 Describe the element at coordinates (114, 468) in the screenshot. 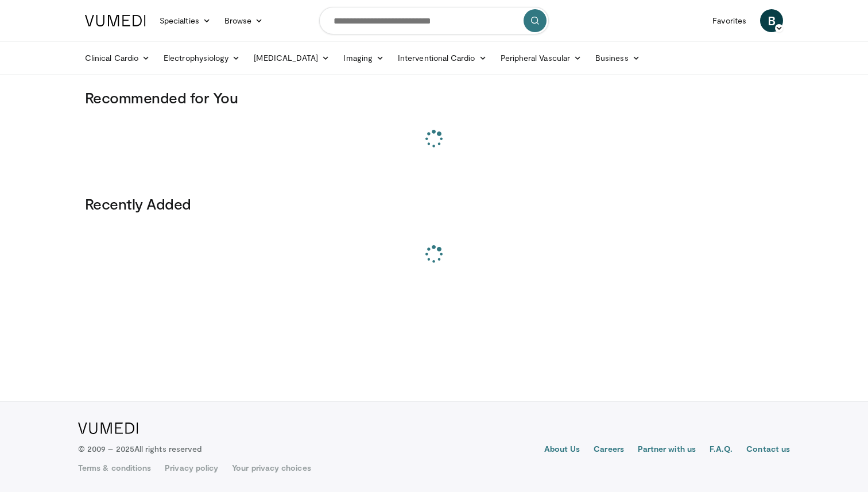

I see `a: Terms & conditions` at that location.